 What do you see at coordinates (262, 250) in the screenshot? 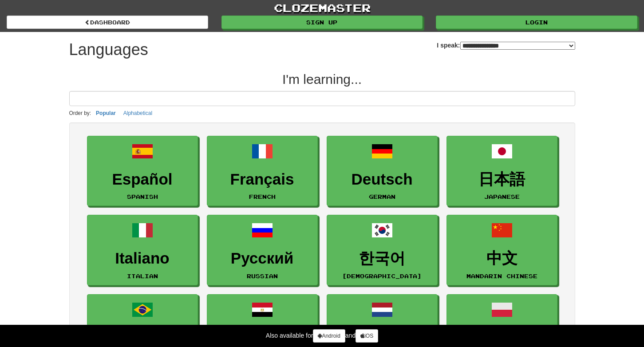
I see `a: РусскийRussian` at bounding box center [262, 250].